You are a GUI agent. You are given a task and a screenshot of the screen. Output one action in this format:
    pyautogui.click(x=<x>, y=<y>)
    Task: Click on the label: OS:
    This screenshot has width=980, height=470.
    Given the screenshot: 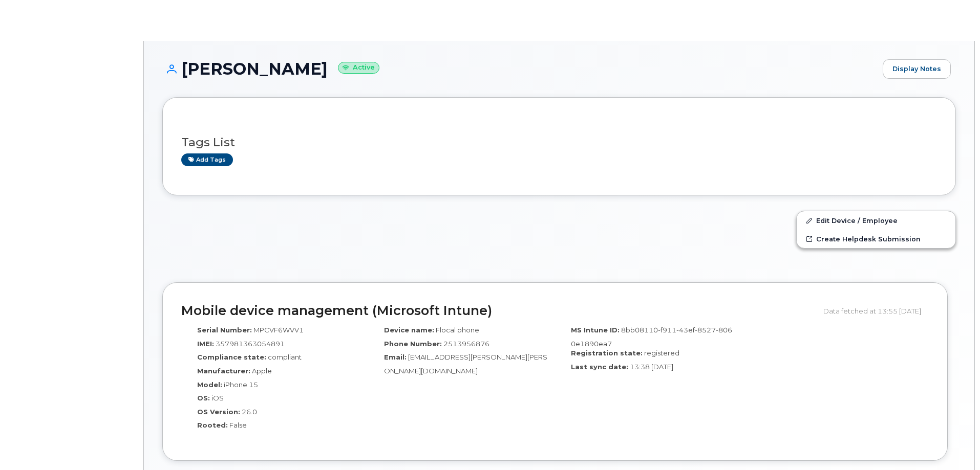 What is the action you would take?
    pyautogui.click(x=203, y=398)
    